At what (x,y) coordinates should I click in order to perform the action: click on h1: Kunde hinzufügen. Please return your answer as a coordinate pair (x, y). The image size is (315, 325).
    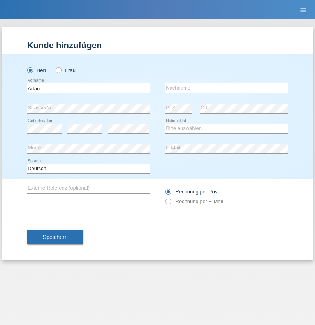
    Looking at the image, I should click on (158, 45).